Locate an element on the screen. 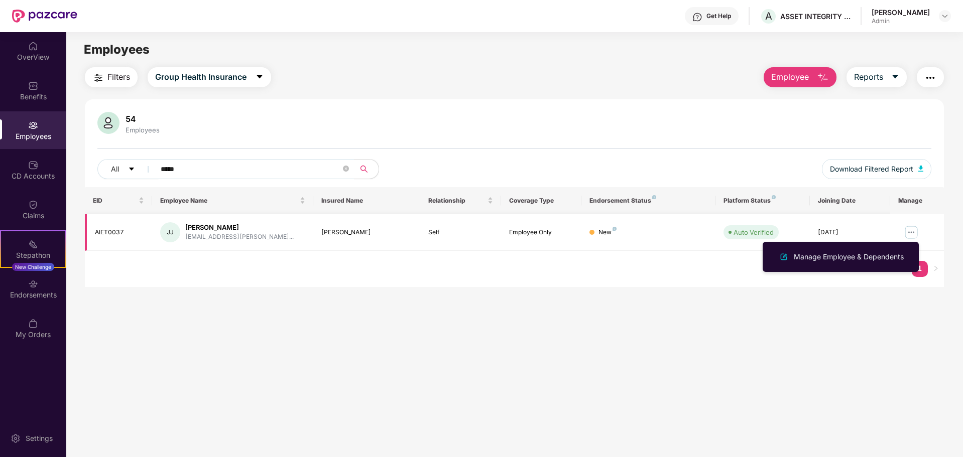  div: Settings is located at coordinates (39, 439).